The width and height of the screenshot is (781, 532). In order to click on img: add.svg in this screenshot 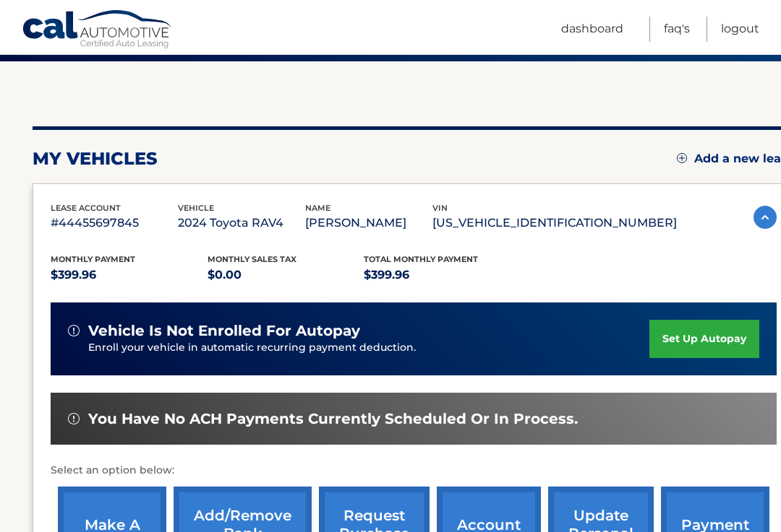, I will do `click(682, 158)`.